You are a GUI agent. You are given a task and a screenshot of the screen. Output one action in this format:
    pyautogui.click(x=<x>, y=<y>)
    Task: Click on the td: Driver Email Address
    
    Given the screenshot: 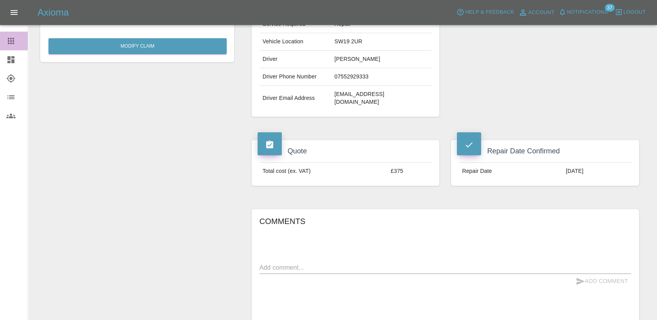 What is the action you would take?
    pyautogui.click(x=295, y=98)
    